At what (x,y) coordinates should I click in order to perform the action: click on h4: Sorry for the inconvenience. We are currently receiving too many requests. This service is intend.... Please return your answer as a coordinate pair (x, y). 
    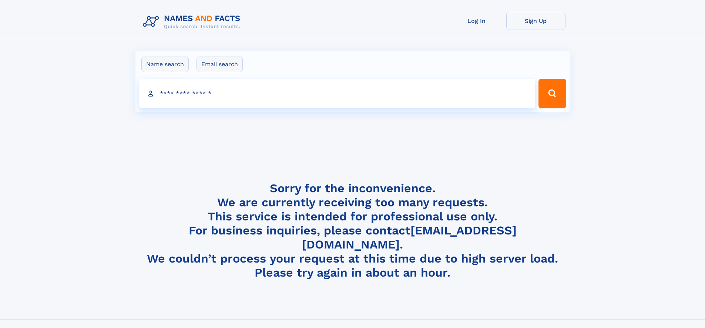
    Looking at the image, I should click on (353, 231).